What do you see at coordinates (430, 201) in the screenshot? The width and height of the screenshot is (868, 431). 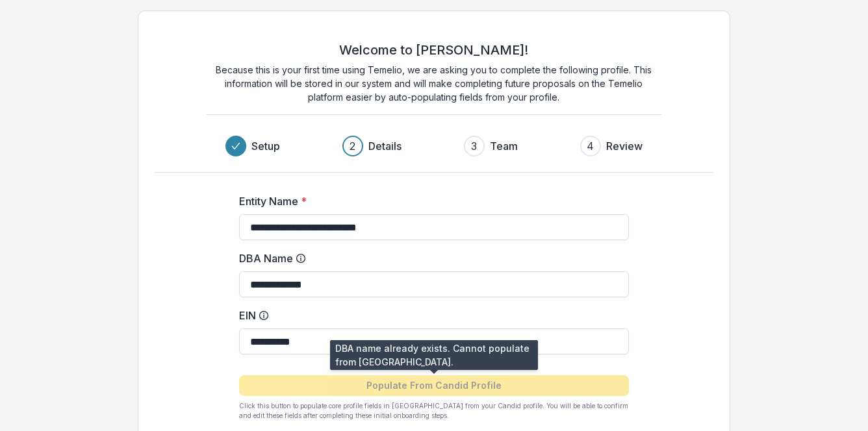 I see `label: Entity Name` at bounding box center [430, 201].